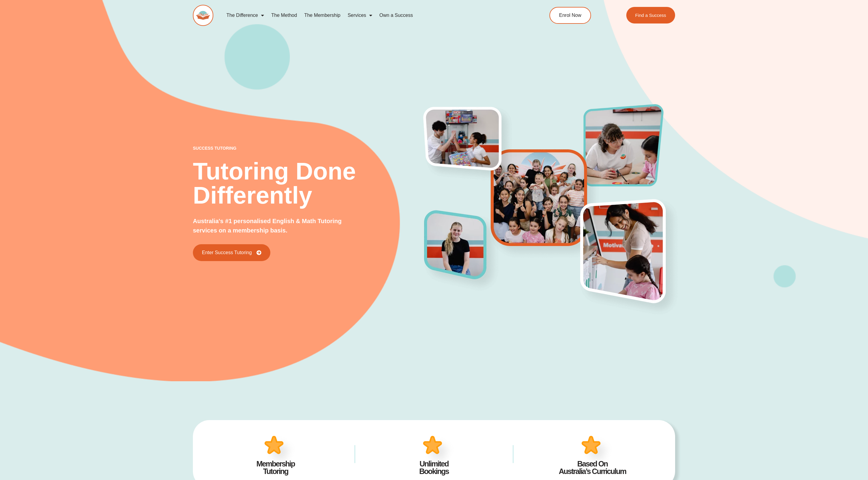 This screenshot has width=868, height=480. What do you see at coordinates (322, 15) in the screenshot?
I see `a: The Membership` at bounding box center [322, 15].